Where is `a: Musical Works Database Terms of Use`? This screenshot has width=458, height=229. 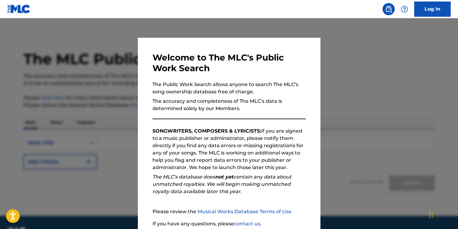 a: Musical Works Database Terms of Use is located at coordinates (244, 211).